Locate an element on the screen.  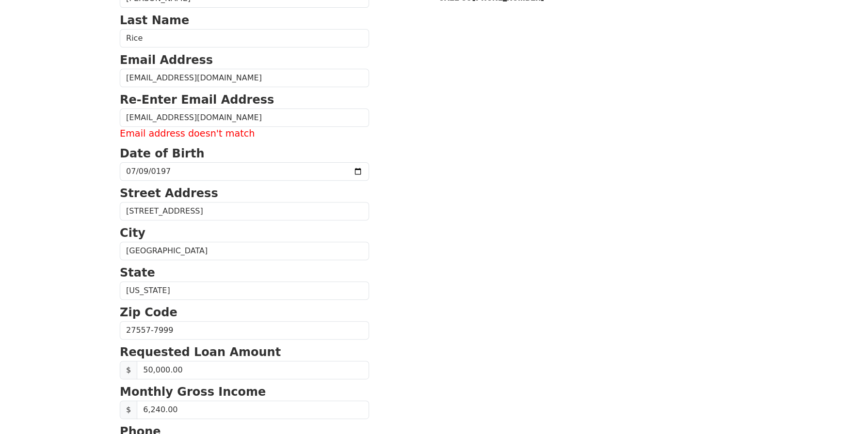
strong: Re-Enter Email Address is located at coordinates (197, 100).